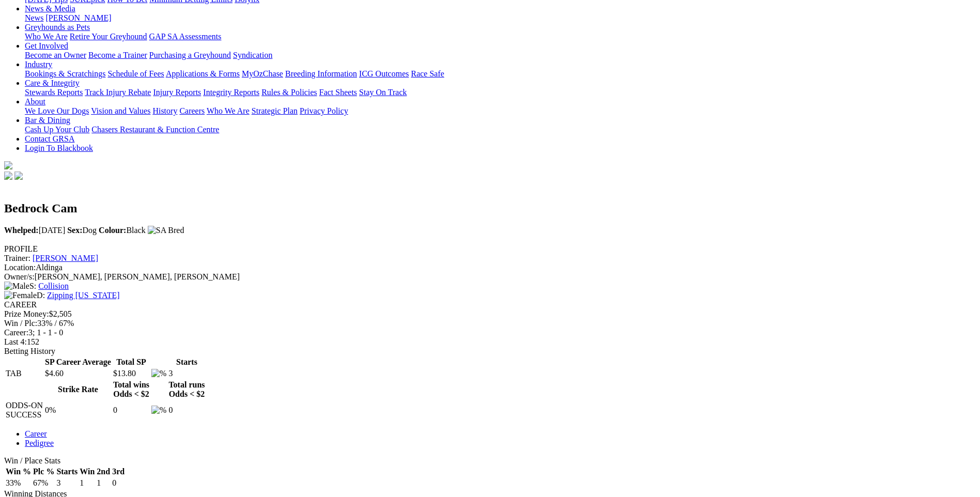 This screenshot has width=980, height=497. I want to click on b: Sex:, so click(75, 230).